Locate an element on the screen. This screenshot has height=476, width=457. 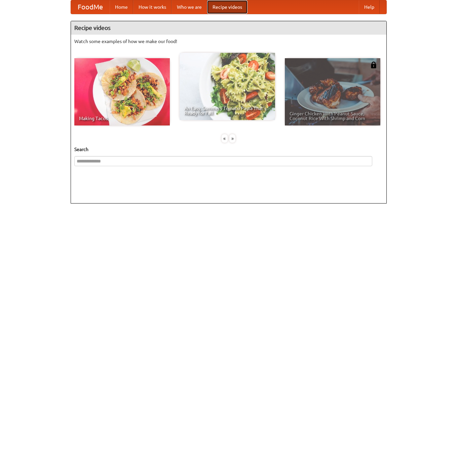
a: Home is located at coordinates (121, 7).